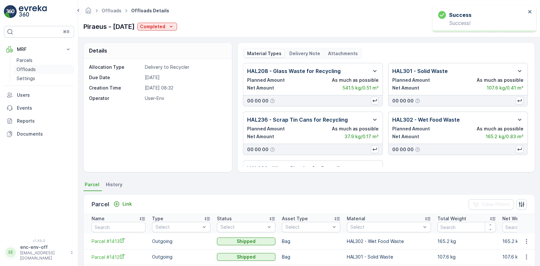 The image size is (540, 266). What do you see at coordinates (98, 51) in the screenshot?
I see `p: Details` at bounding box center [98, 51].